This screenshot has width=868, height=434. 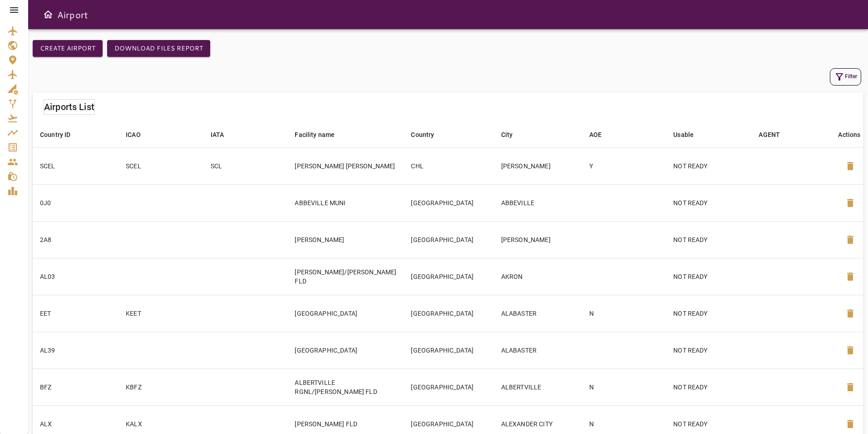 I want to click on button: Create airport, so click(x=68, y=48).